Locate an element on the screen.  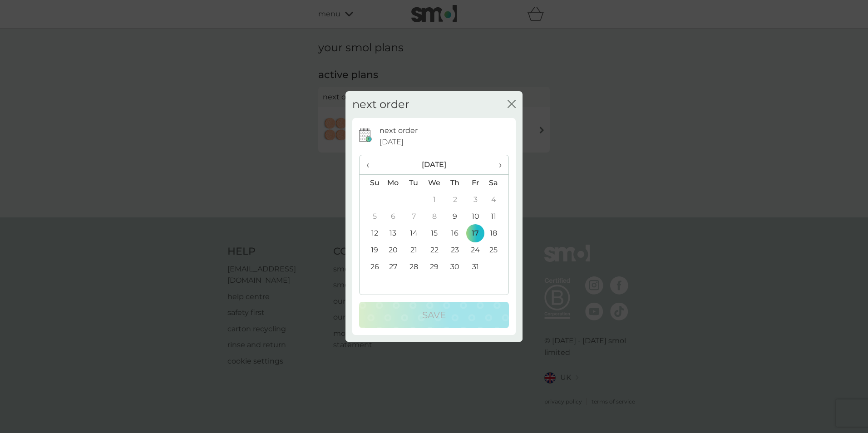
th: Th is located at coordinates (455, 183).